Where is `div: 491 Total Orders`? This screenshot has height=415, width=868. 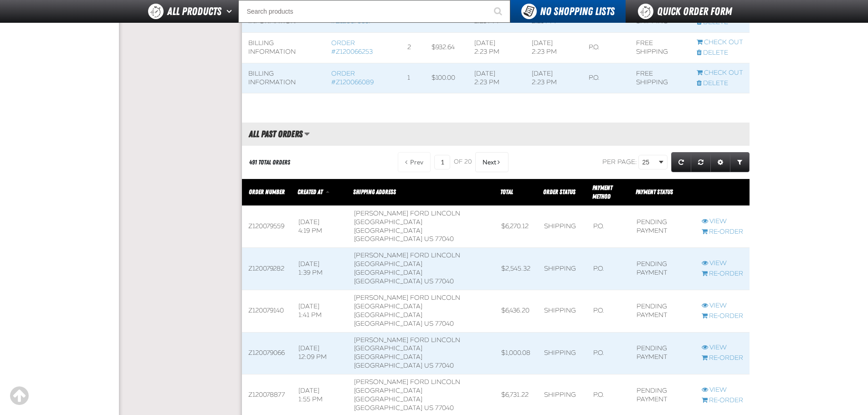 div: 491 Total Orders is located at coordinates (270, 162).